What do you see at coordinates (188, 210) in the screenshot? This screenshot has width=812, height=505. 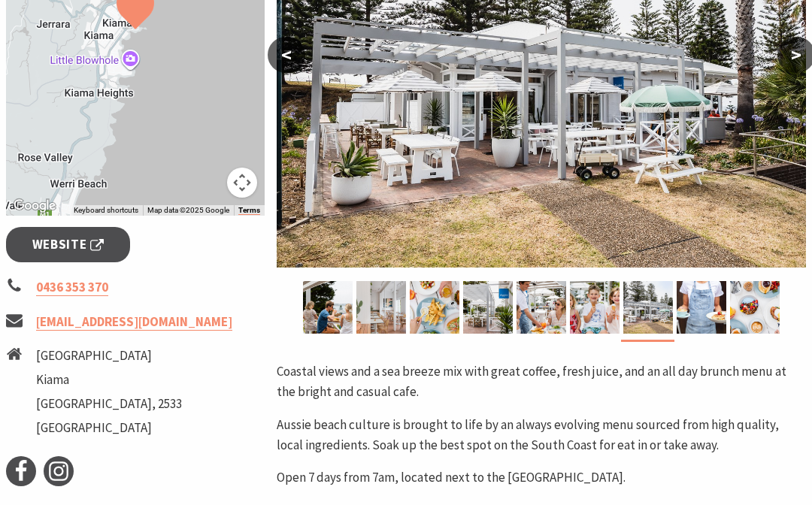 I see `span: Map data ©2025 Google` at bounding box center [188, 210].